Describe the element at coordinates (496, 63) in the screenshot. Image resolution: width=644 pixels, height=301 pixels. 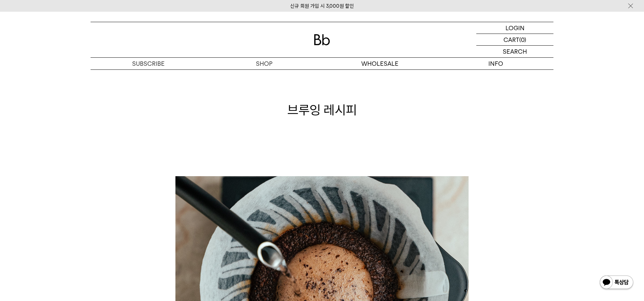
I see `p: INFO` at that location.